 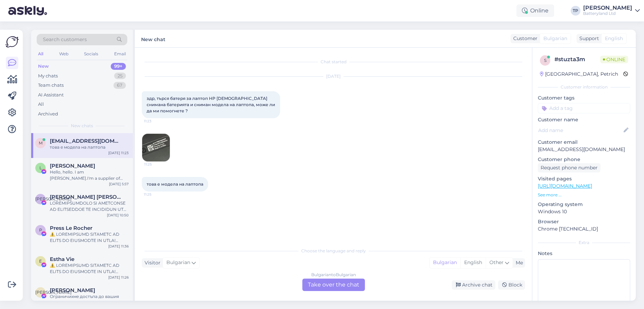 I want to click on span: L, so click(x=40, y=167).